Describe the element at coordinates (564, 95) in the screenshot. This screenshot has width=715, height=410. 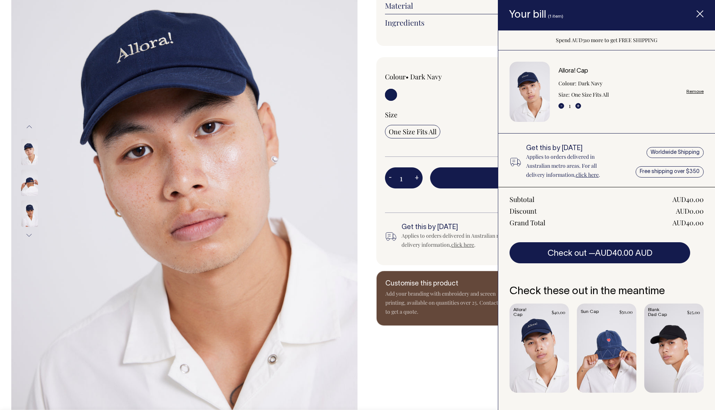
I see `dt: Size:` at that location.